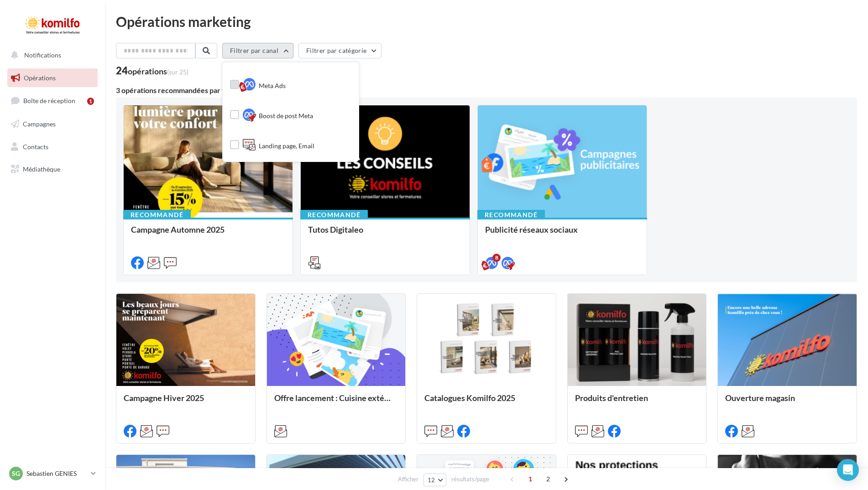 The height and width of the screenshot is (490, 868). I want to click on span: Médiathèque, so click(42, 168).